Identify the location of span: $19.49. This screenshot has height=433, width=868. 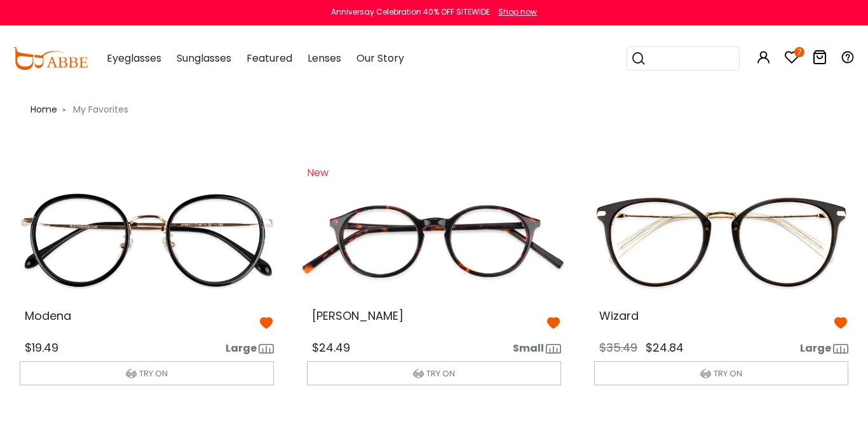
(41, 347).